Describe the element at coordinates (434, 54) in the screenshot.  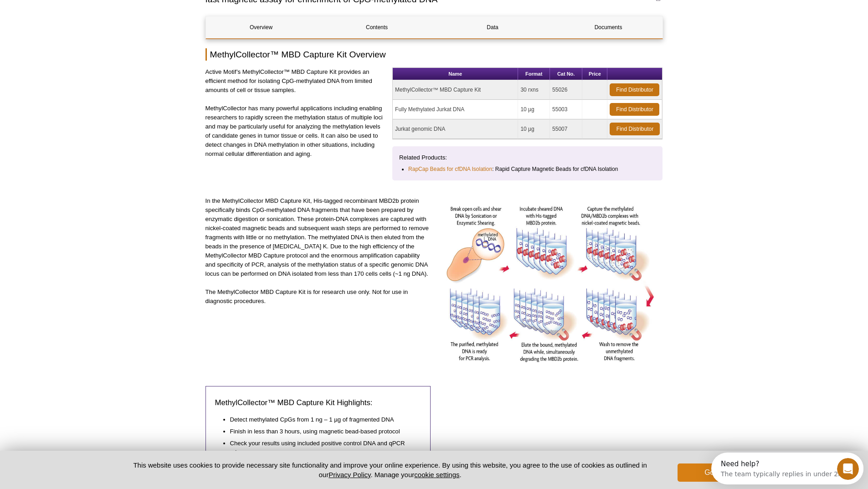
I see `h2: MethylCollector™ MBD Capture Kit Overview` at that location.